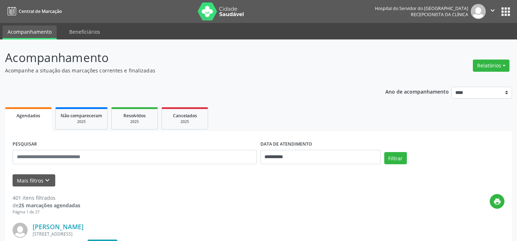  Describe the element at coordinates (497, 202) in the screenshot. I see `i: print` at that location.